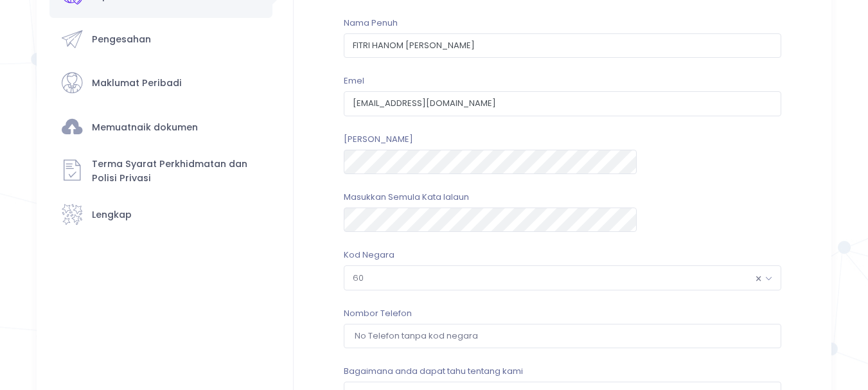 This screenshot has height=390, width=868. I want to click on span: 60, so click(562, 277).